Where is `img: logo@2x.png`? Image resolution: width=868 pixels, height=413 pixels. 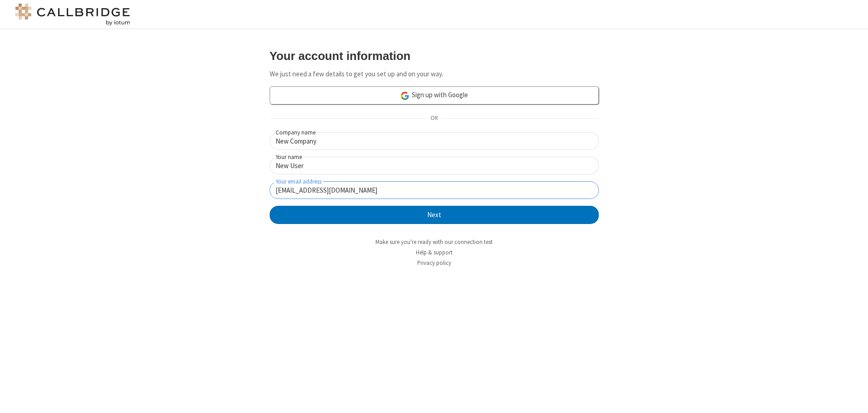
img: logo@2x.png is located at coordinates (73, 15).